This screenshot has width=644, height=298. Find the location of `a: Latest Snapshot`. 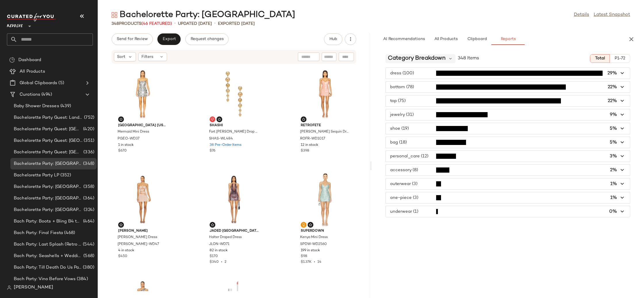

a: Latest Snapshot is located at coordinates (612, 15).